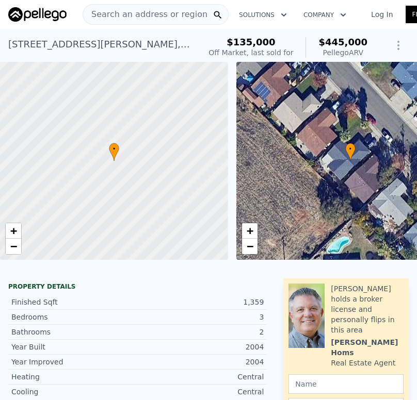  Describe the element at coordinates (137, 287) in the screenshot. I see `div: Property details` at that location.